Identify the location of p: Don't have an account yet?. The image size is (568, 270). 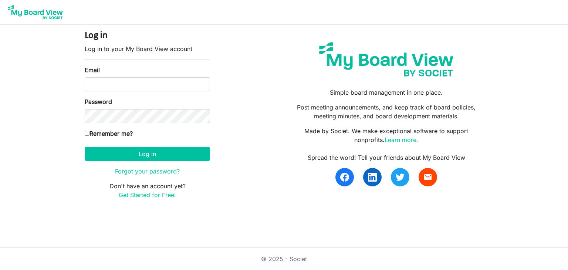
(147, 191).